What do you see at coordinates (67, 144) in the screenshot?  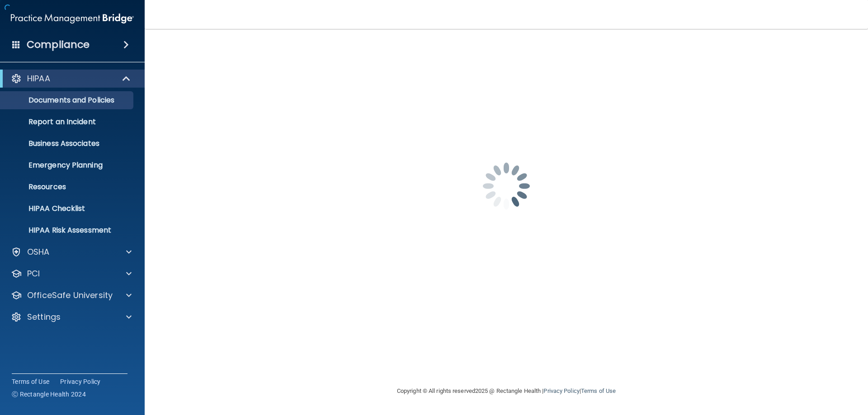 I see `p: Business Associates` at bounding box center [67, 144].